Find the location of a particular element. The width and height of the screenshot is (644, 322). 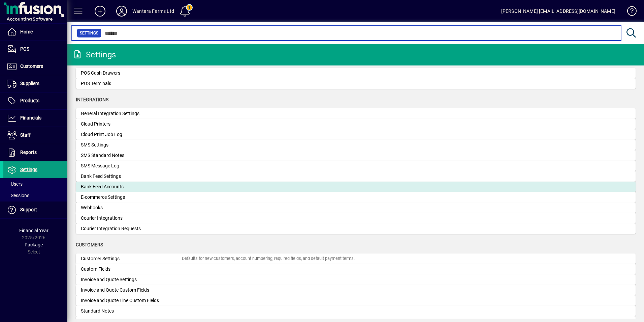

span: Home is located at coordinates (26, 32).